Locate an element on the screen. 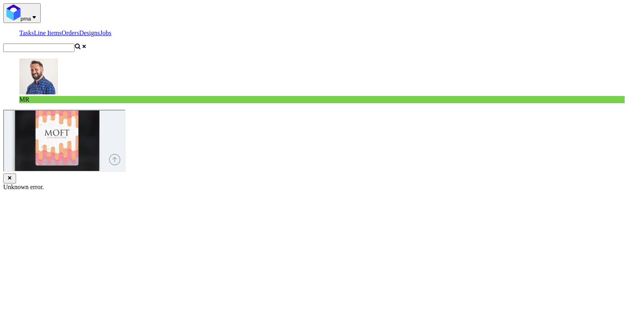 This screenshot has height=317, width=644. span: pma is located at coordinates (26, 19).